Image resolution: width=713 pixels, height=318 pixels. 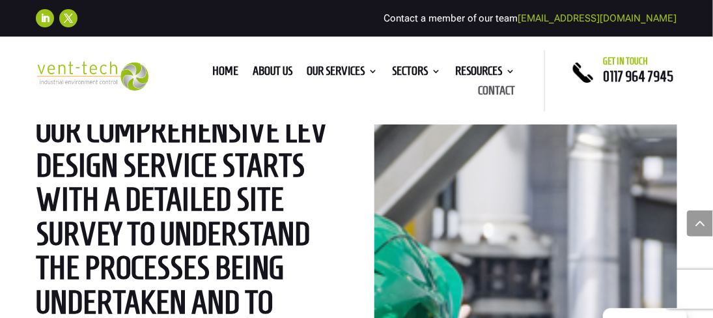 I want to click on a: Follow on LinkedIn, so click(x=45, y=18).